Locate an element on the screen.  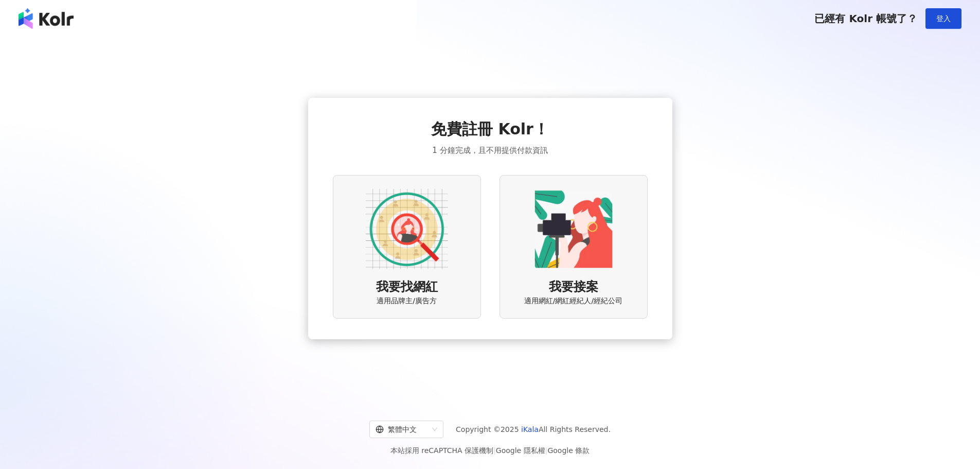
span: 本站採用 reCAPTCHA 保護機制 is located at coordinates (490, 450).